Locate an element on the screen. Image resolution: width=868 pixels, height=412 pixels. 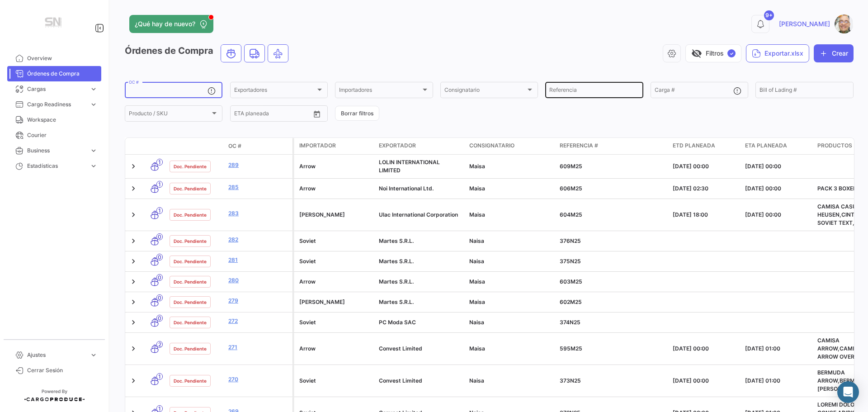
datatable-header-cell: OC # is located at coordinates (259, 146).